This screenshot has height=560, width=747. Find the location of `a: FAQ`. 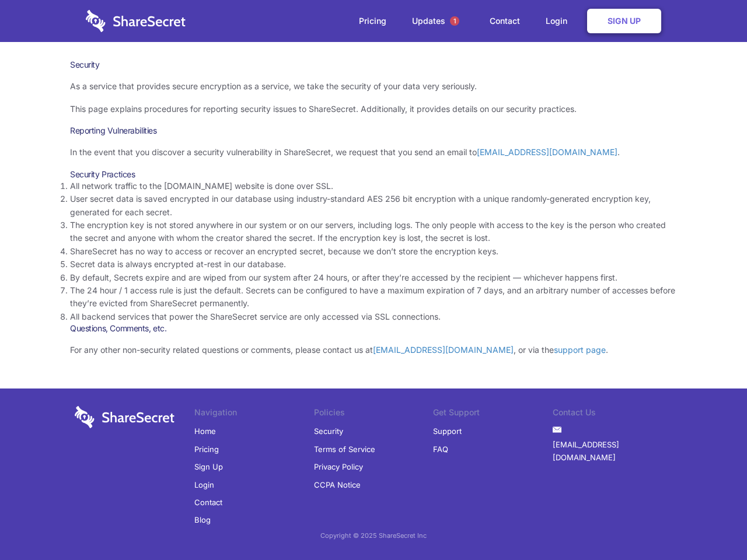

a: FAQ is located at coordinates (441, 449).